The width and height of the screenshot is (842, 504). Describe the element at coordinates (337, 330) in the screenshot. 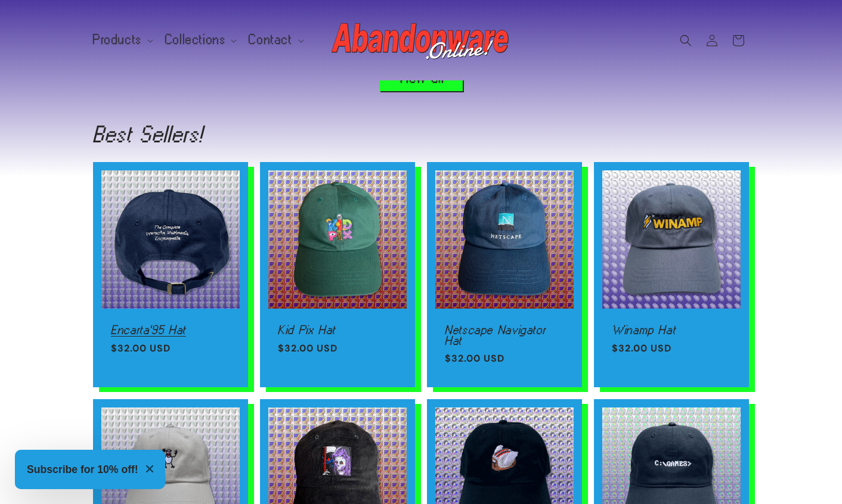

I see `a: Kid Pix Hat` at that location.